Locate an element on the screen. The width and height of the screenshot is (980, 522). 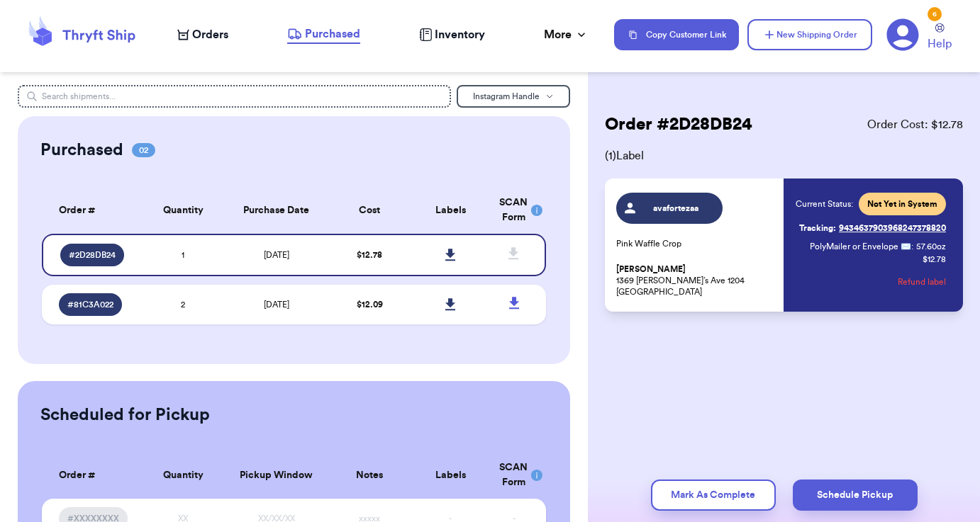
span: 1 is located at coordinates (183, 255).